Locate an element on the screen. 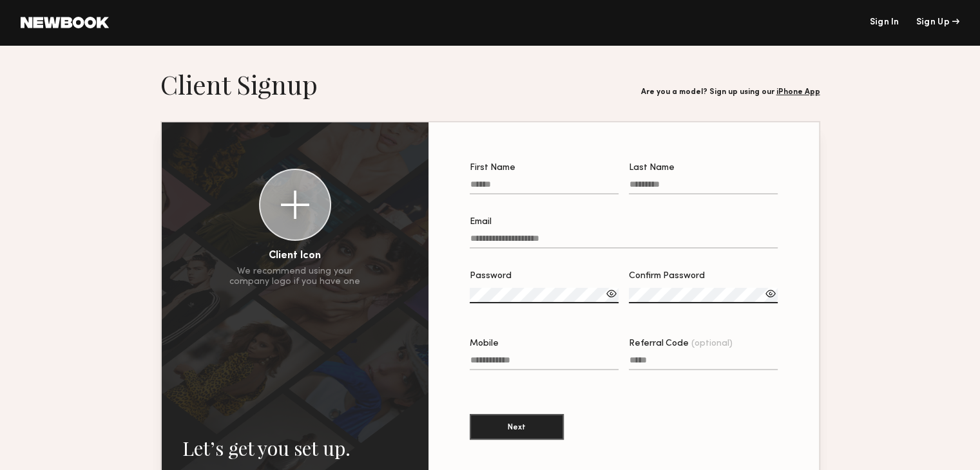 This screenshot has width=980, height=470. button: Next is located at coordinates (517, 427).